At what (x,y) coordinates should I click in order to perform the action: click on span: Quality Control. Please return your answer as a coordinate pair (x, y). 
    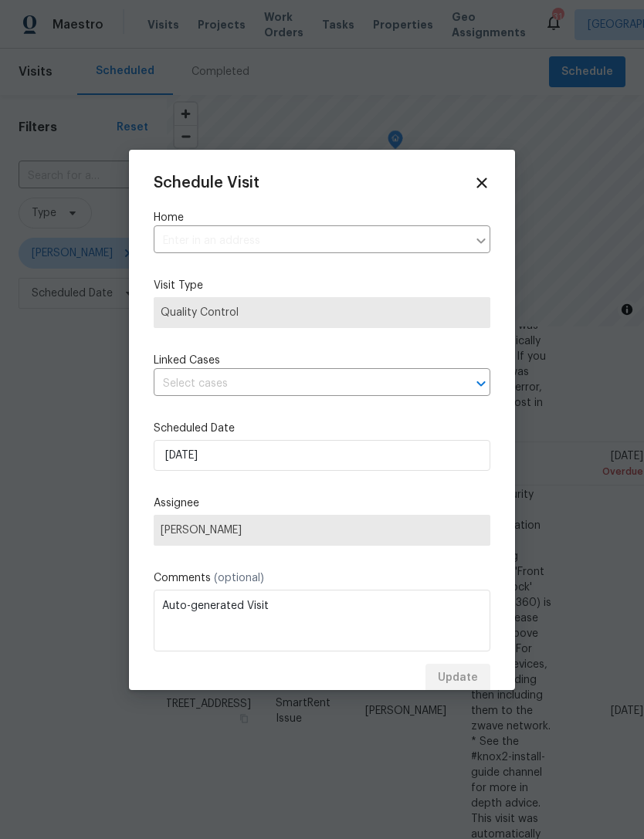
    Looking at the image, I should click on (322, 313).